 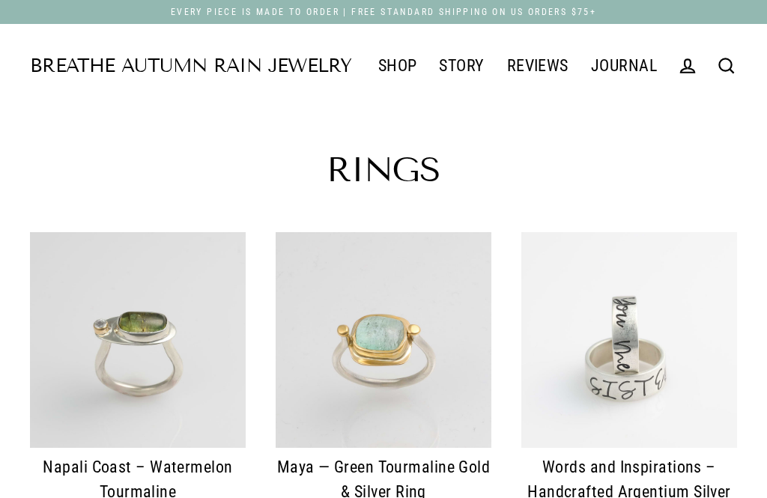 I want to click on a: REVIEWS, so click(x=537, y=66).